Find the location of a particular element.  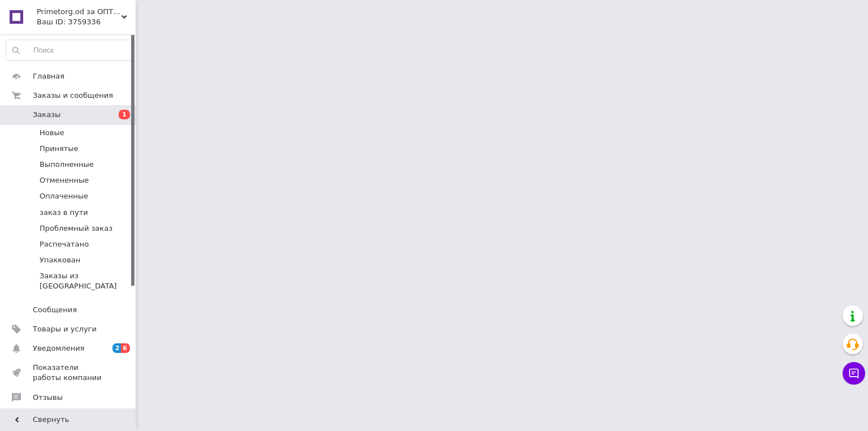

span: Отзывы is located at coordinates (48, 398).